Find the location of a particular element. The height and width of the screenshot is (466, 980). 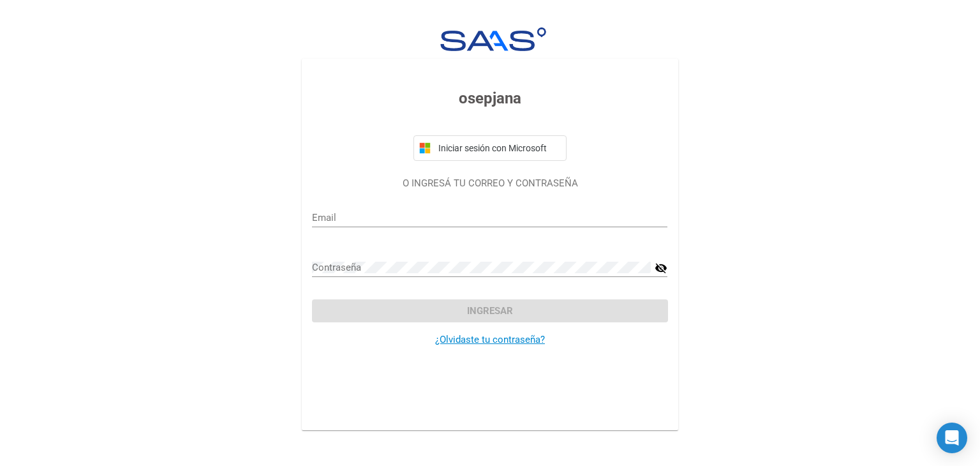

h3: osepjana is located at coordinates (490, 98).